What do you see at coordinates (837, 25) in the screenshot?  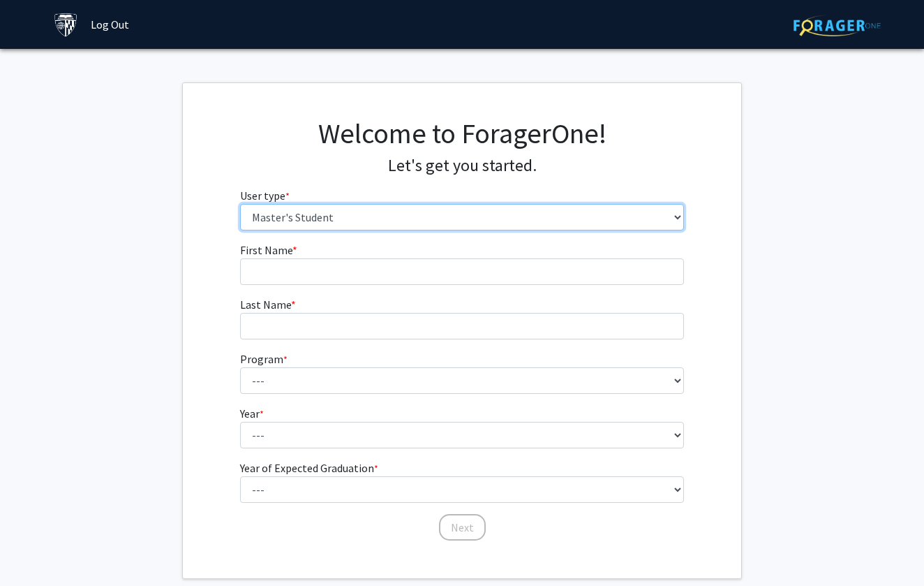 I see `img: ForagerOne Logo` at bounding box center [837, 25].